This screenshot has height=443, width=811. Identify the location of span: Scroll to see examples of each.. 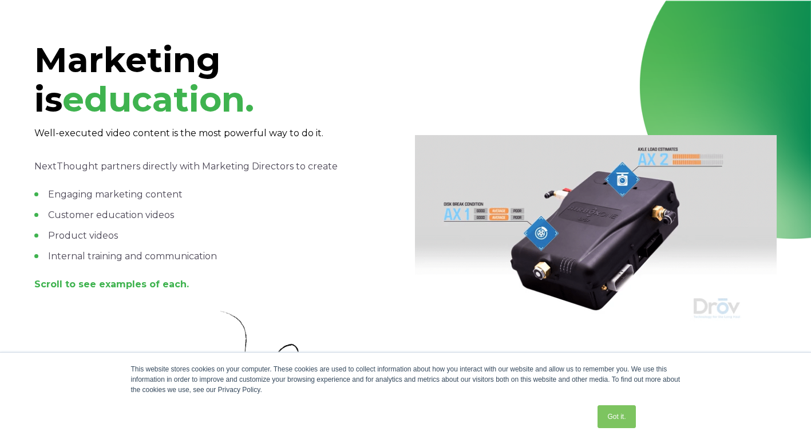
(112, 284).